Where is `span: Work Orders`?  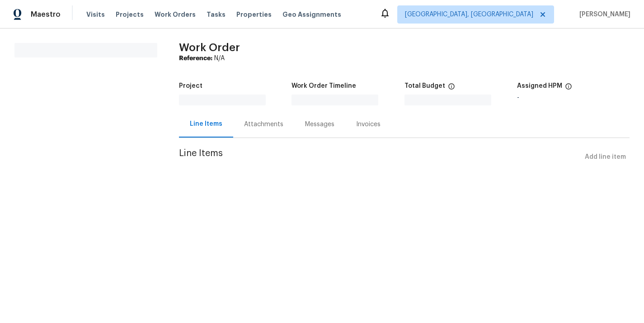
span: Work Orders is located at coordinates (175, 14).